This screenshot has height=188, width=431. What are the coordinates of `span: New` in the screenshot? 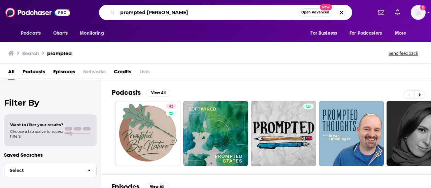 It's located at (326, 7).